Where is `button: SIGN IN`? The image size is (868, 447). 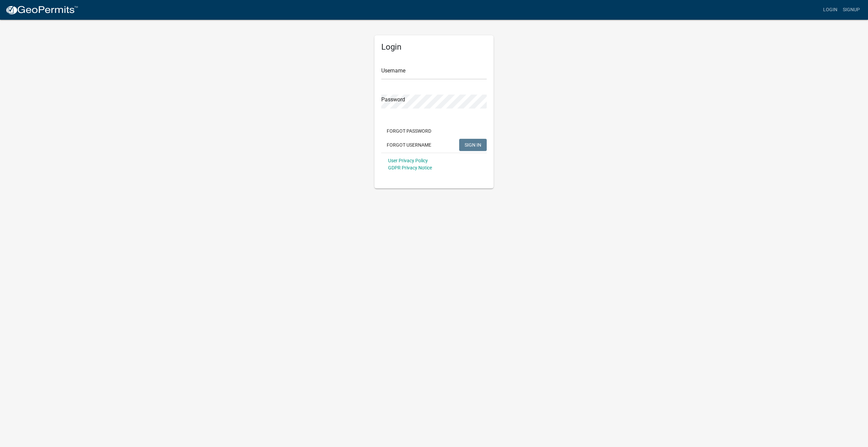
button: SIGN IN is located at coordinates (473, 145).